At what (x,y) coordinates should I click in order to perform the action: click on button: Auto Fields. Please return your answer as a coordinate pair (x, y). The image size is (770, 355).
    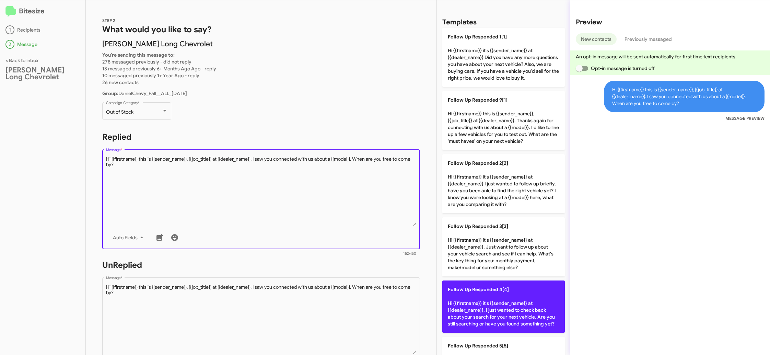
    Looking at the image, I should click on (129, 237).